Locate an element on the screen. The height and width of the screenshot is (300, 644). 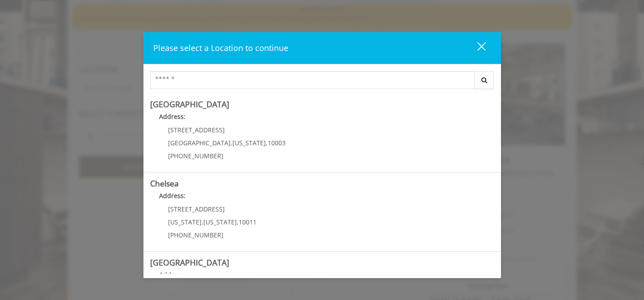
button: close dialog is located at coordinates (476, 48).